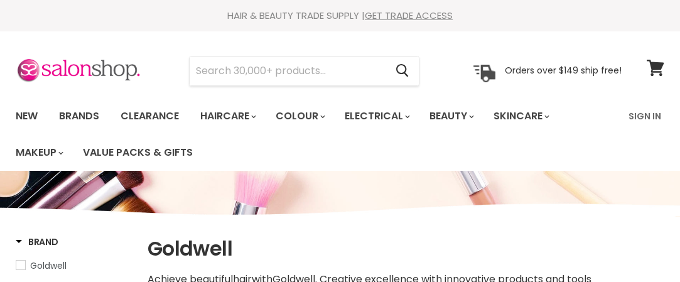  Describe the element at coordinates (38, 152) in the screenshot. I see `a: Makeup` at that location.